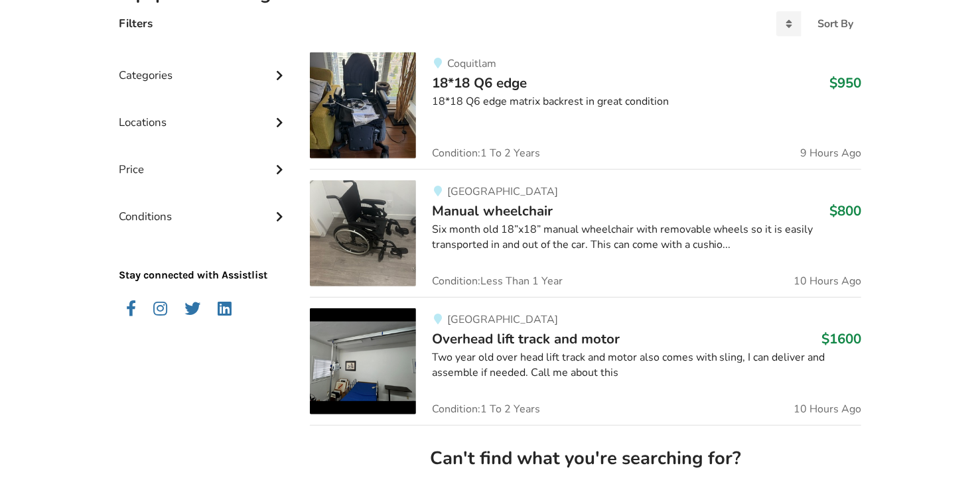  Describe the element at coordinates (586, 458) in the screenshot. I see `h2: Can't find what you're searching for?` at that location.